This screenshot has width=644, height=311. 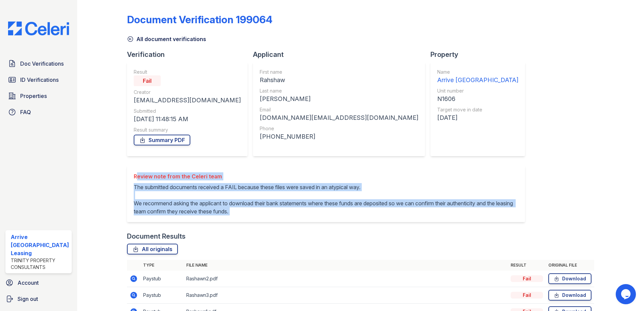 I want to click on a: Doc Verifications, so click(x=38, y=64).